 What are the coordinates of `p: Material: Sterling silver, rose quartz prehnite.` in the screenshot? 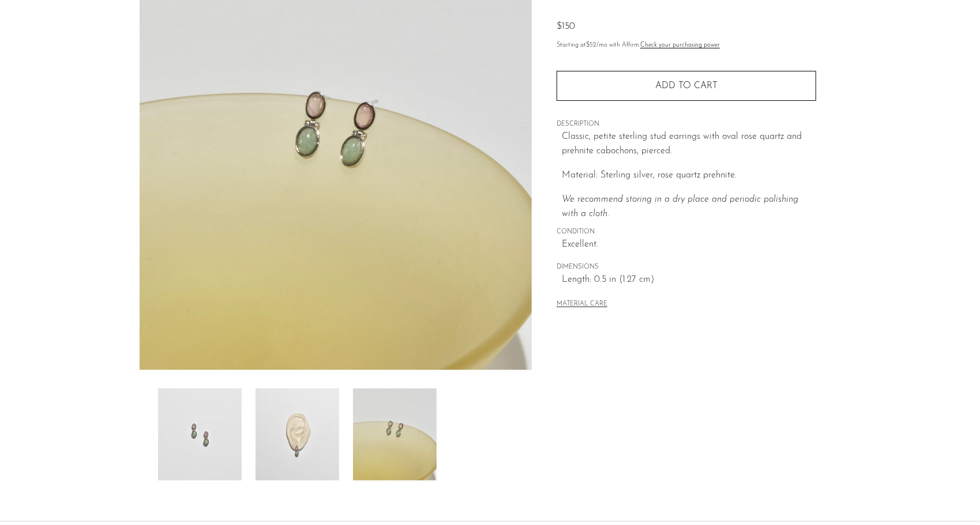 It's located at (689, 176).